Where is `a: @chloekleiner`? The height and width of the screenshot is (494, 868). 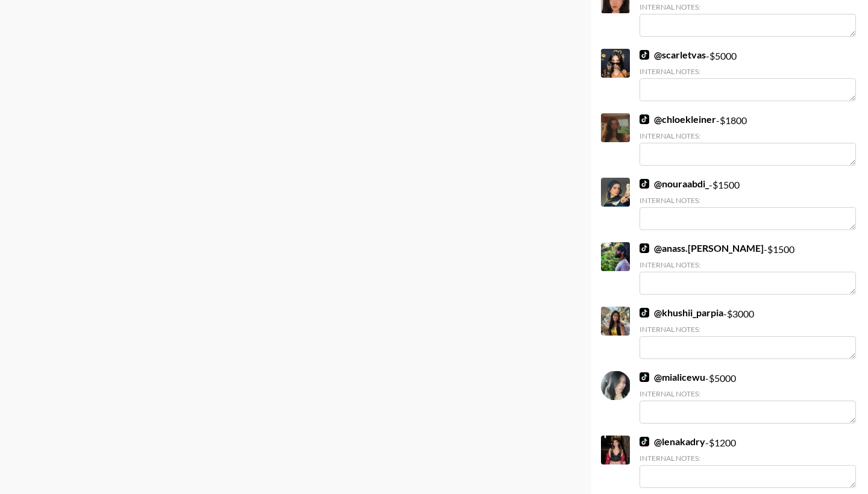
a: @chloekleiner is located at coordinates (677, 119).